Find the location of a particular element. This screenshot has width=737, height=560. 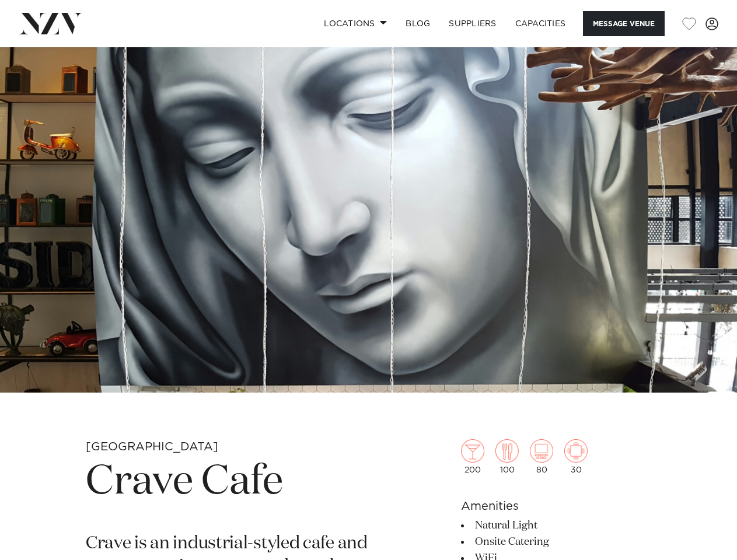

img: dining.png is located at coordinates (507, 451).